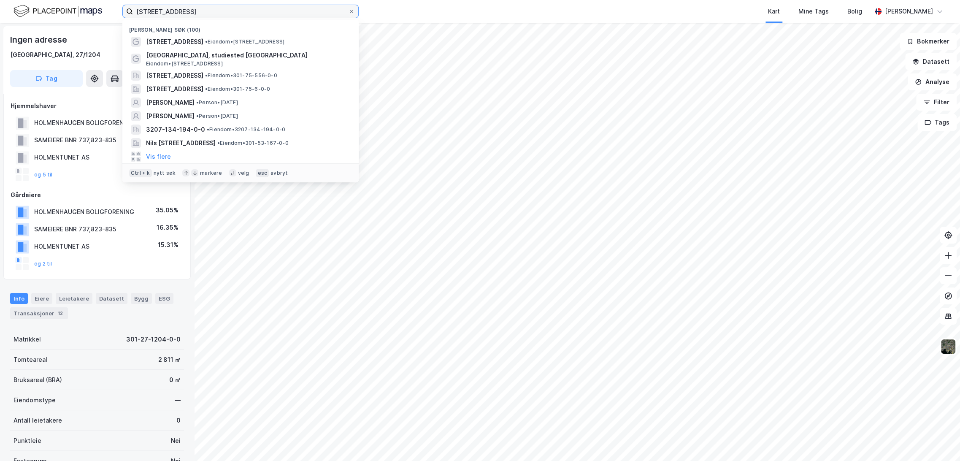  Describe the element at coordinates (176, 441) in the screenshot. I see `div: Nei` at that location.